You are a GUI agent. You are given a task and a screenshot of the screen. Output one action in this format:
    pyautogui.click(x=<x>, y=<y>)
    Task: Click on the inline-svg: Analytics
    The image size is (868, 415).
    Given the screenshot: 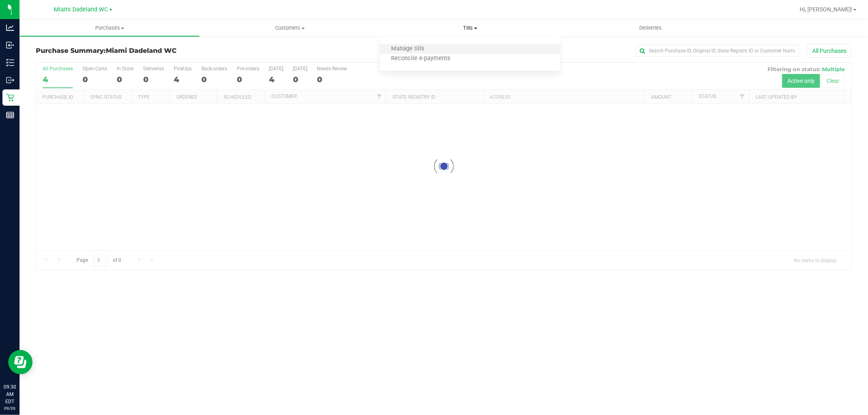 What is the action you would take?
    pyautogui.click(x=10, y=28)
    